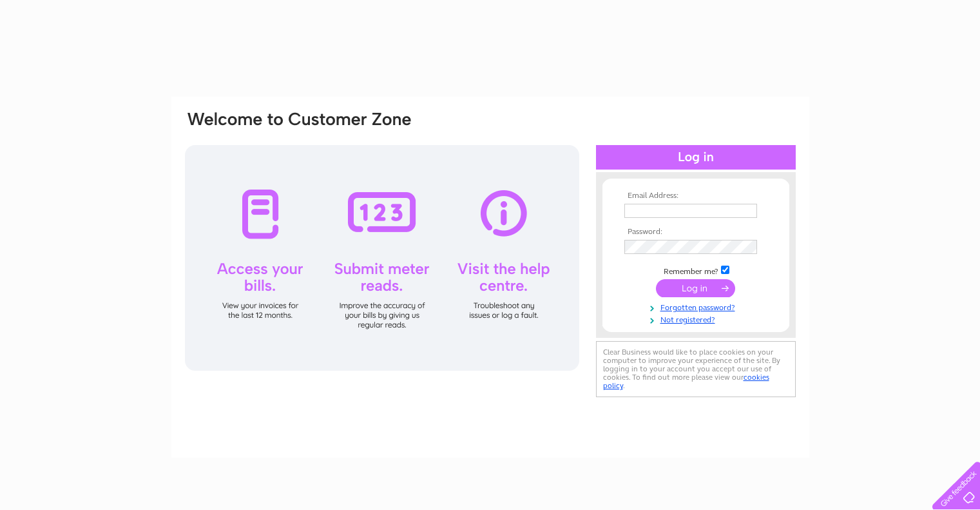 The height and width of the screenshot is (510, 980). I want to click on th: Password:, so click(696, 232).